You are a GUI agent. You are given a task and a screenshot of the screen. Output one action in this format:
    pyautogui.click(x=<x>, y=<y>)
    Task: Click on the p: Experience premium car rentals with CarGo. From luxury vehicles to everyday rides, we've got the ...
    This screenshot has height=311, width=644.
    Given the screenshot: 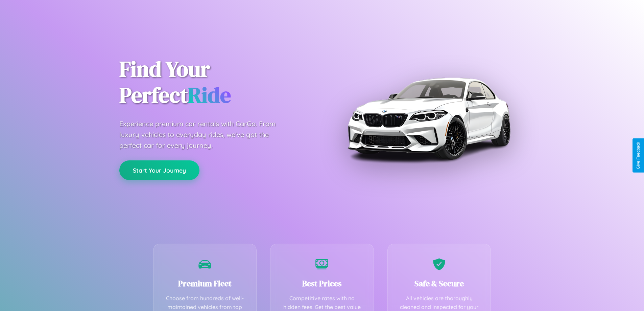 What is the action you would take?
    pyautogui.click(x=204, y=135)
    